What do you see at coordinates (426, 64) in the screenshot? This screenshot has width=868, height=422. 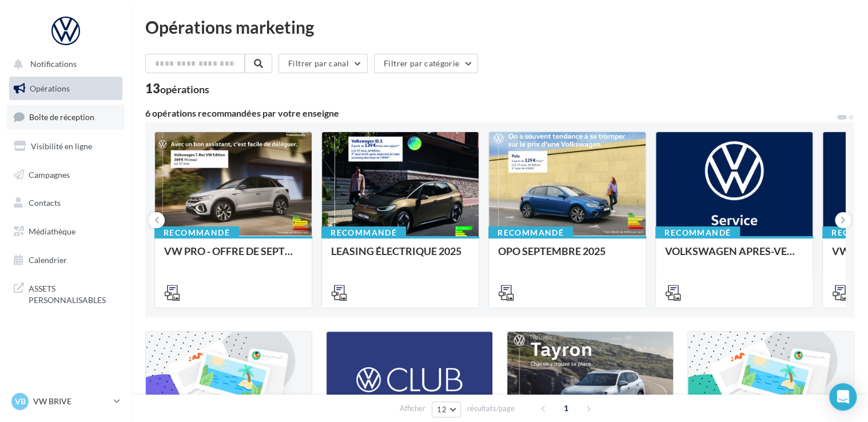 I see `button: Filtrer par catégorie` at bounding box center [426, 64].